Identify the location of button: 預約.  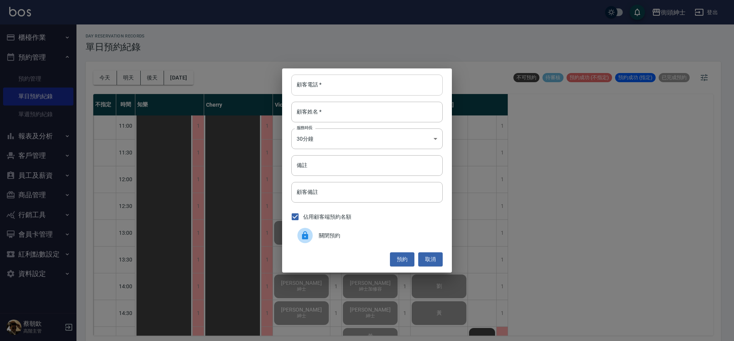
(402, 259).